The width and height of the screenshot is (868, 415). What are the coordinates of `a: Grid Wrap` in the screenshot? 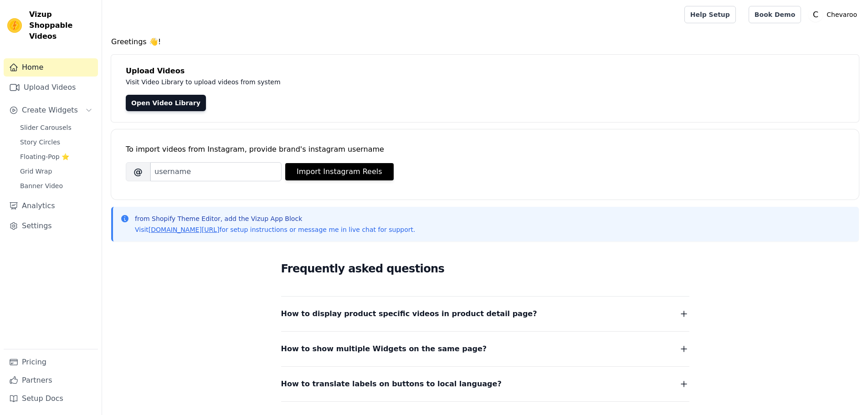 It's located at (56, 171).